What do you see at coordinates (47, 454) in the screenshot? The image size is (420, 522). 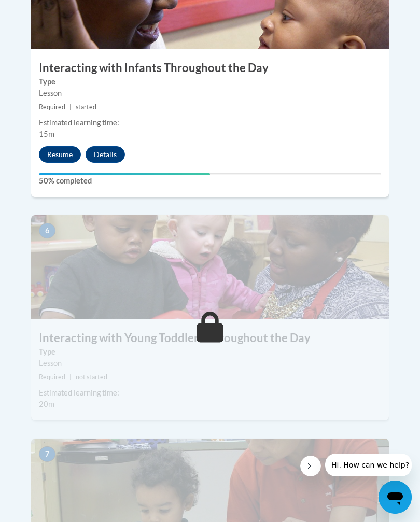 I see `span: 7` at bounding box center [47, 454].